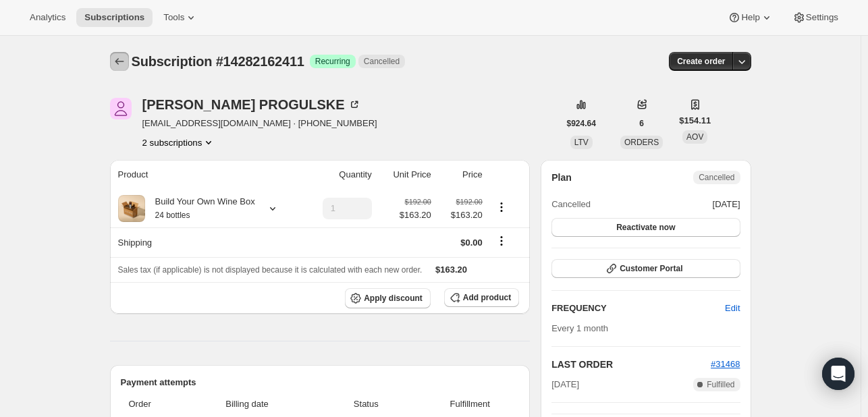 This screenshot has width=868, height=417. What do you see at coordinates (650, 268) in the screenshot?
I see `span: Customer Portal` at bounding box center [650, 268].